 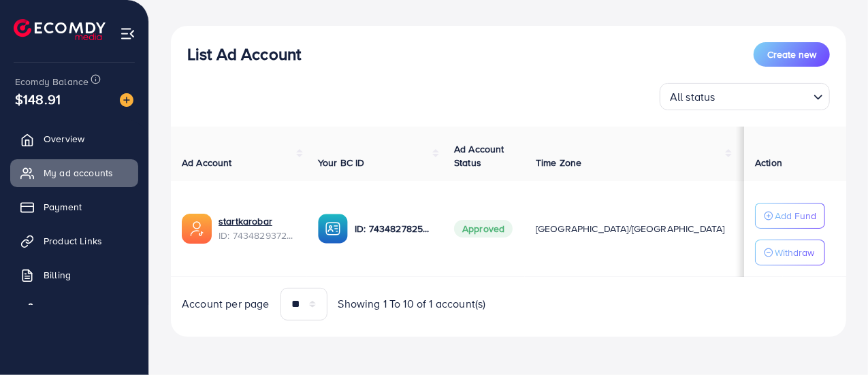 I want to click on span: All status, so click(x=693, y=97).